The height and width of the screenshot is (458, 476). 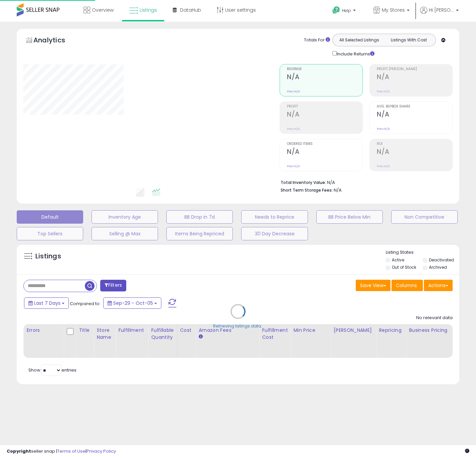 I want to click on span: Revenue, so click(x=325, y=70).